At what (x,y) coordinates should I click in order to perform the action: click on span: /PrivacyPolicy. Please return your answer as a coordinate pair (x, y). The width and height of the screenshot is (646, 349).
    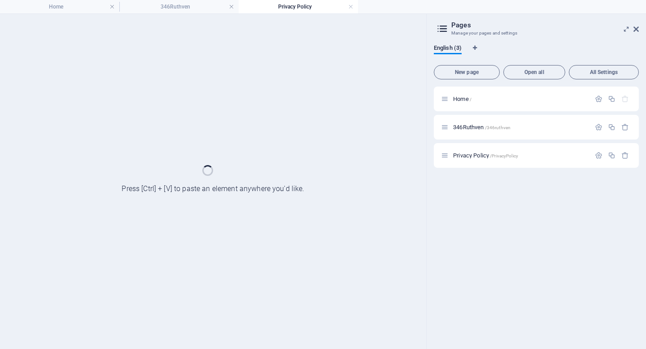
    Looking at the image, I should click on (504, 156).